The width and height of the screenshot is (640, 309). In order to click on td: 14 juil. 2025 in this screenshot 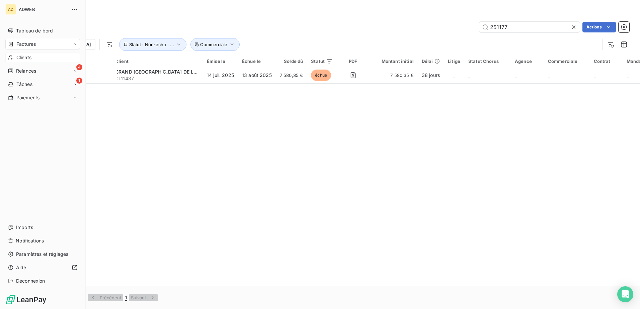, I will do `click(220, 75)`.